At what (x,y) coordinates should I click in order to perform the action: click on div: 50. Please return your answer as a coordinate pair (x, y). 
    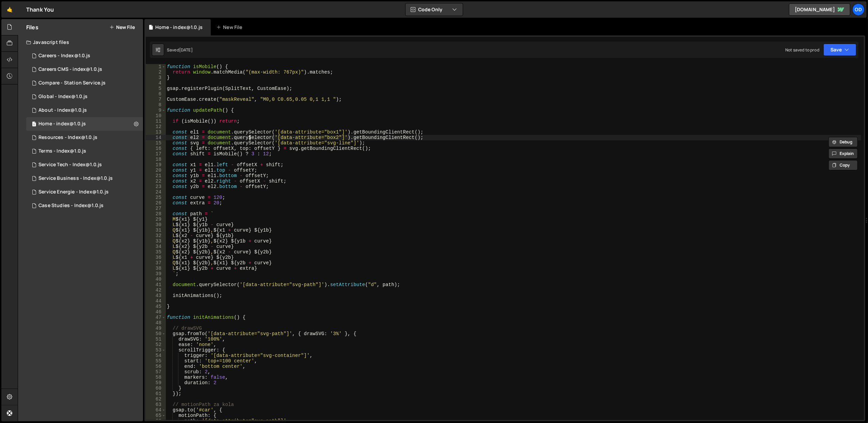
    Looking at the image, I should click on (155, 334).